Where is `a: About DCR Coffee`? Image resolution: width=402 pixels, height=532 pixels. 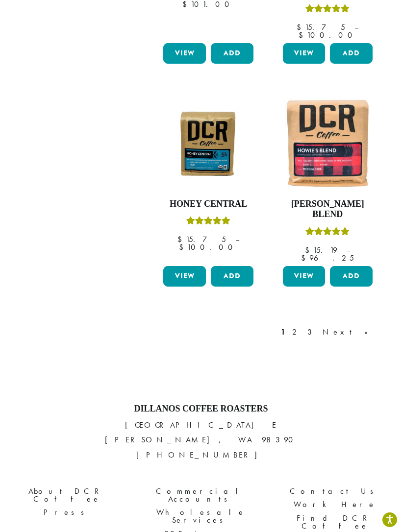 a: About DCR Coffee is located at coordinates (66, 496).